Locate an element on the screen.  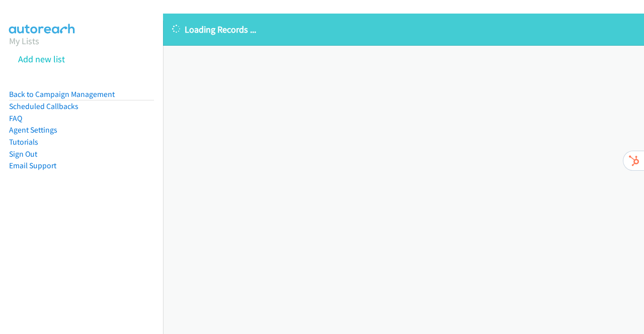
a: Agent Settings is located at coordinates (33, 130).